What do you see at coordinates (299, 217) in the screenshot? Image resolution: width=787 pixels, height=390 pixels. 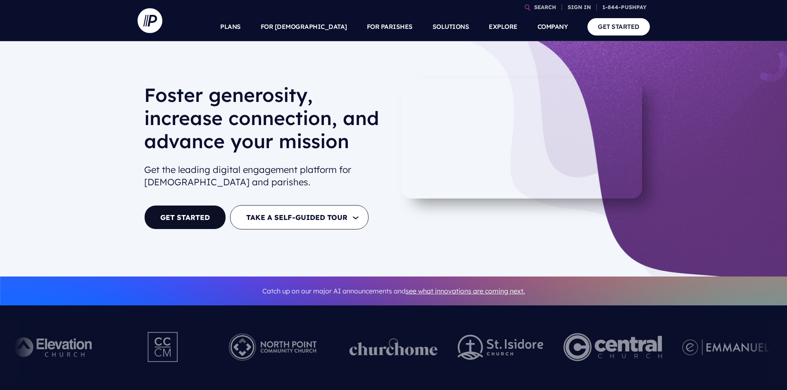 I see `button: TAKE A SELF-GUIDED TOUR` at bounding box center [299, 217].